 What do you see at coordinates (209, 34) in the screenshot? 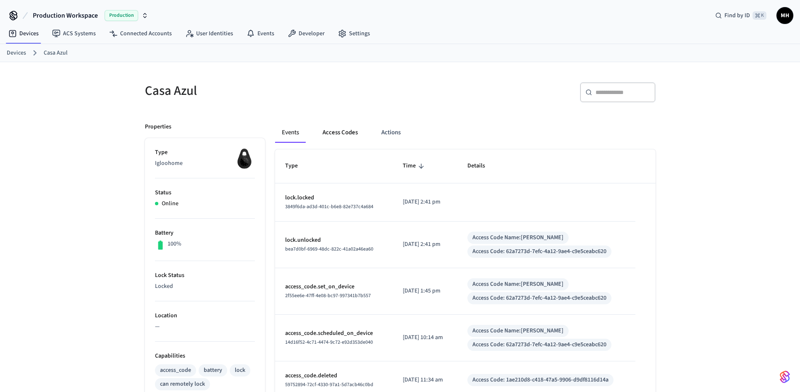
I see `a: User Identities` at bounding box center [209, 34].